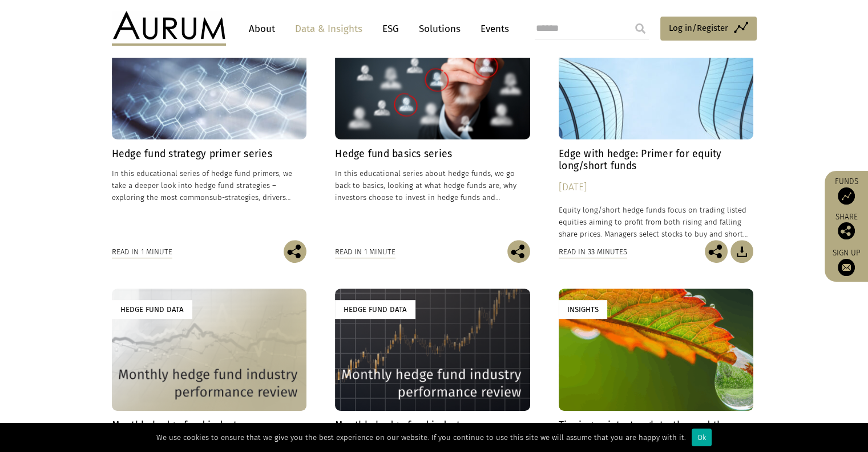 This screenshot has width=868, height=452. I want to click on a: Data & Insights, so click(329, 28).